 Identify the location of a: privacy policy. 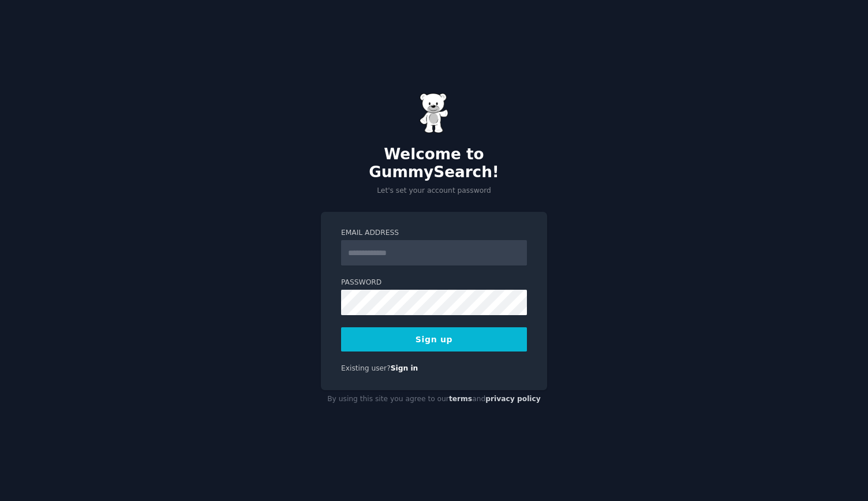
(514, 399).